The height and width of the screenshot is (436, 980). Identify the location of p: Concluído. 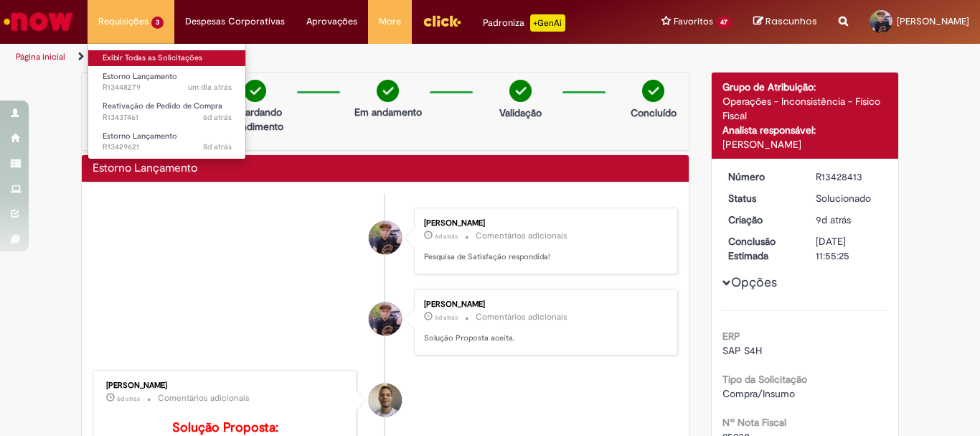
(654, 113).